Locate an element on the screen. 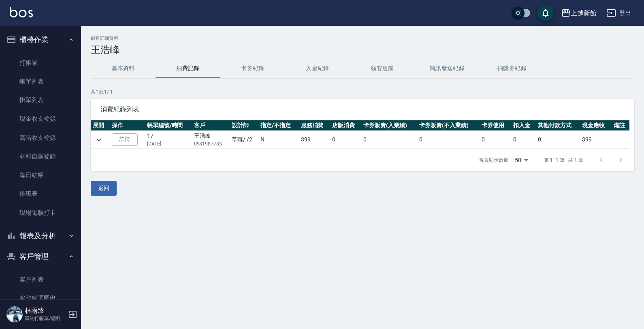 Image resolution: width=644 pixels, height=329 pixels. div: 上越新館 is located at coordinates (584, 13).